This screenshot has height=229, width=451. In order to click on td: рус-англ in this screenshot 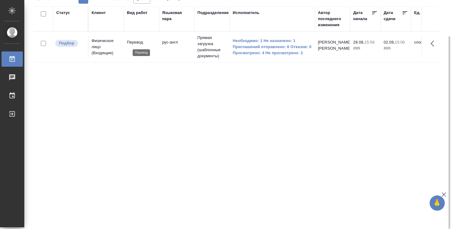, I will do `click(177, 47)`.